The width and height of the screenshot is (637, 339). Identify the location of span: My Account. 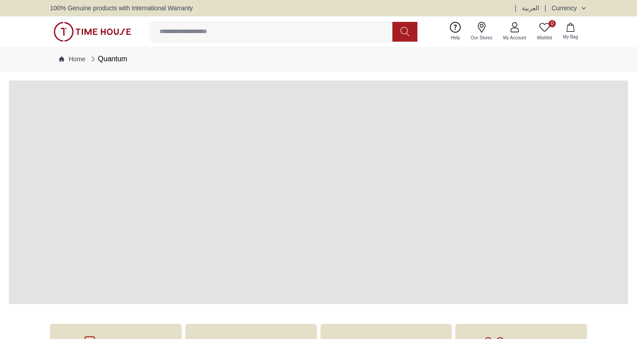
(515, 38).